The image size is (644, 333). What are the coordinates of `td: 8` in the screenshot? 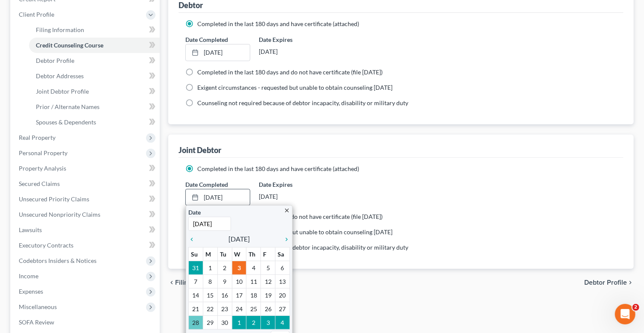 It's located at (210, 282).